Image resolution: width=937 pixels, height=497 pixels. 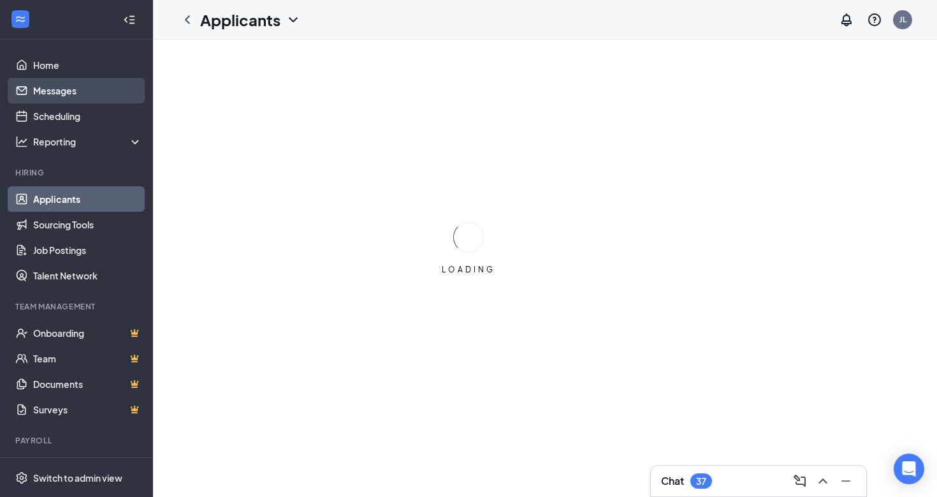 What do you see at coordinates (469, 269) in the screenshot?
I see `div: LOADING` at bounding box center [469, 269].